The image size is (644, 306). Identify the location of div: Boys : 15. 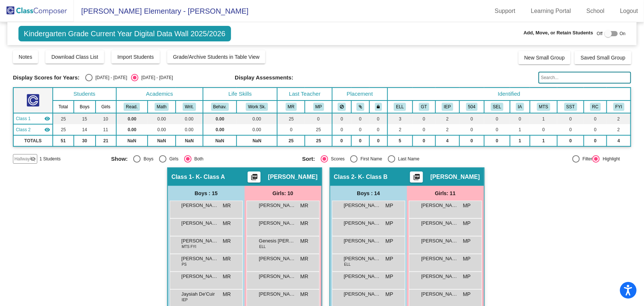
(206, 193).